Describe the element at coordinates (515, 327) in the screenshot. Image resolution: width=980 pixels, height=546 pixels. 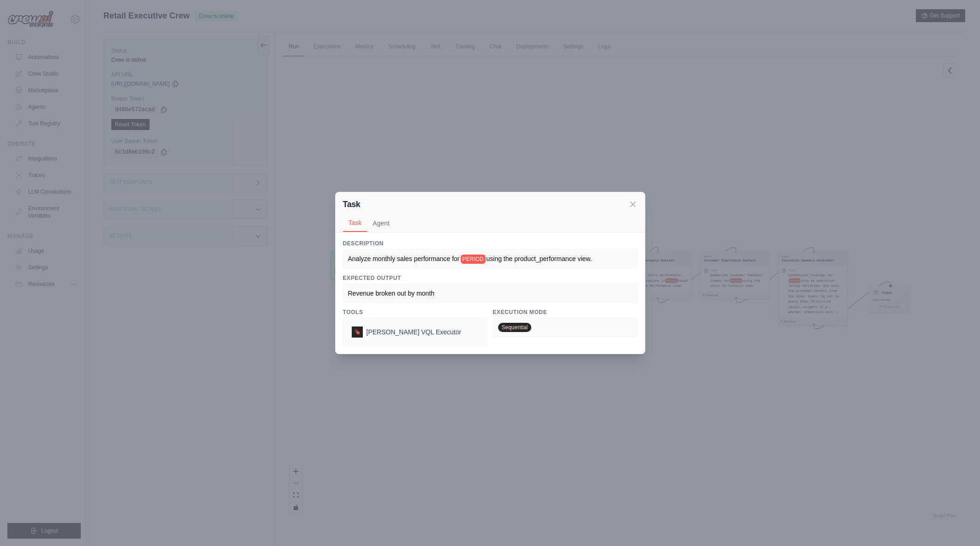
I see `span: Sequential` at that location.